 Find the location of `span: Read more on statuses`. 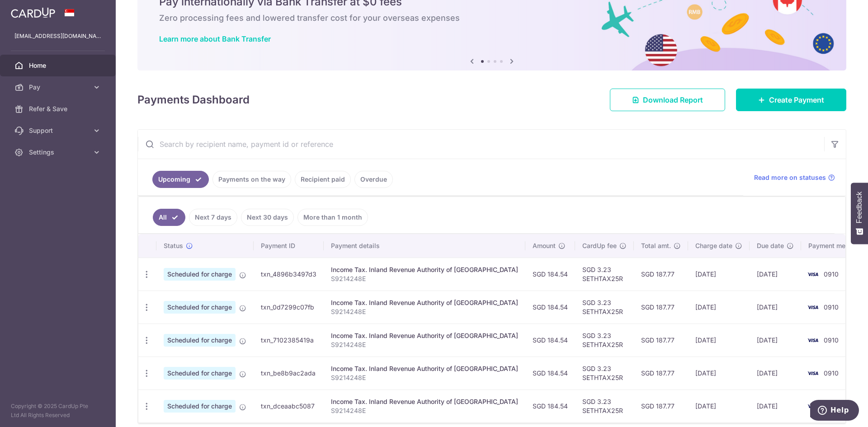

span: Read more on statuses is located at coordinates (789, 178).